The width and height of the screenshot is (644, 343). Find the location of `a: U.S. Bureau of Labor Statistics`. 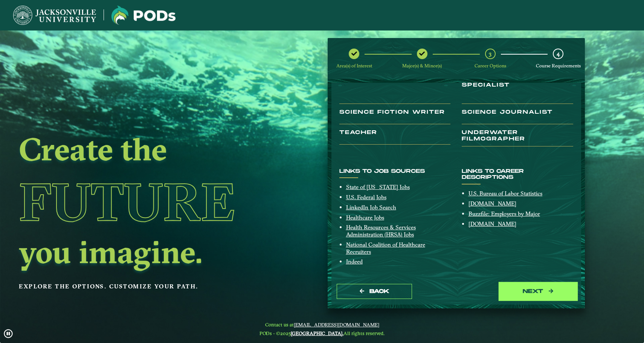

a: U.S. Bureau of Labor Statistics is located at coordinates (505, 193).